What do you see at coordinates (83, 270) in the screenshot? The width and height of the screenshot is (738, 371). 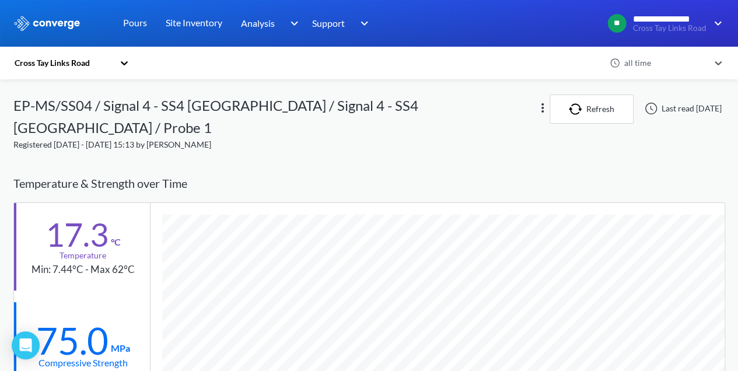 I see `div: Min: 7.44°C - Max 62°C` at bounding box center [83, 270].